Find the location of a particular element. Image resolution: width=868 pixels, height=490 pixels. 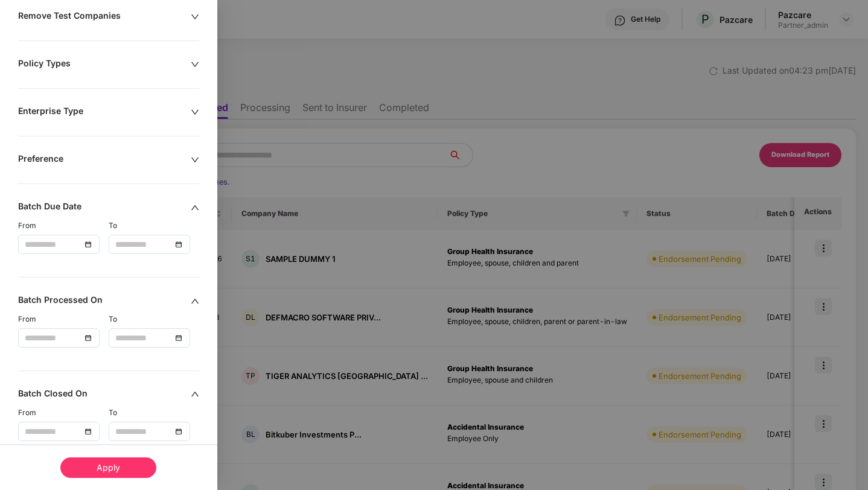

div: Policy Types is located at coordinates (105, 65).